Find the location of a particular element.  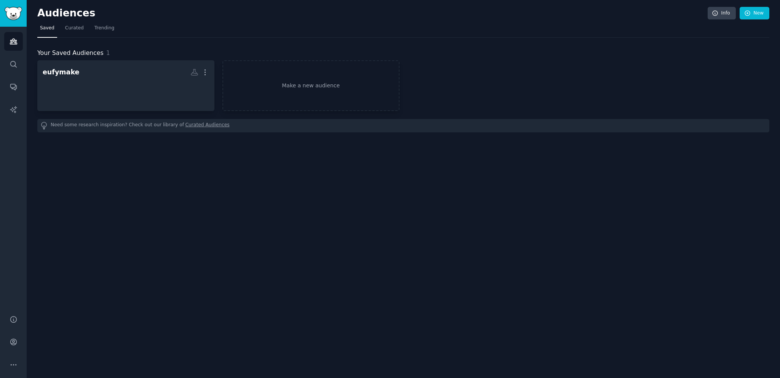

div: Need some research inspiration? Check out our library of is located at coordinates (403, 125).